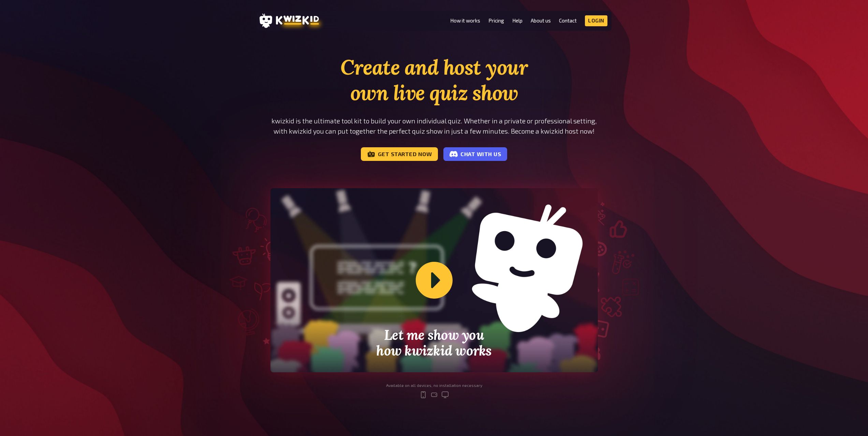 The width and height of the screenshot is (868, 436). I want to click on a: About us, so click(541, 20).